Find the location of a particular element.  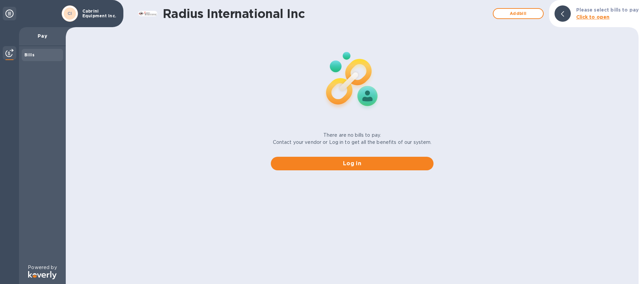

button: Log in is located at coordinates (352, 164).